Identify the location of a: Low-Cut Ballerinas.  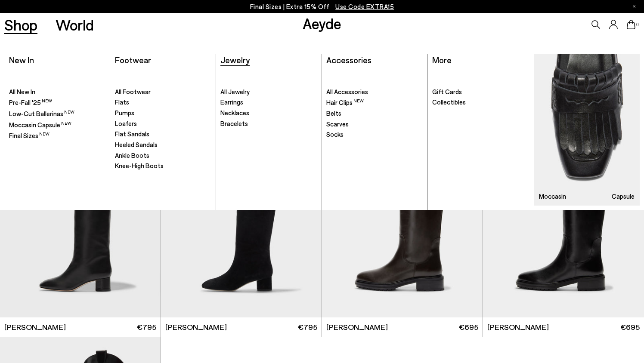
(57, 113).